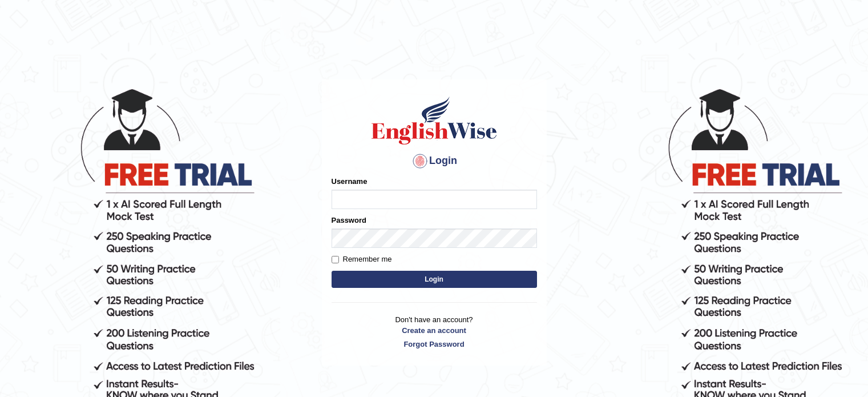  What do you see at coordinates (434, 344) in the screenshot?
I see `a: Forgot Password` at bounding box center [434, 344].